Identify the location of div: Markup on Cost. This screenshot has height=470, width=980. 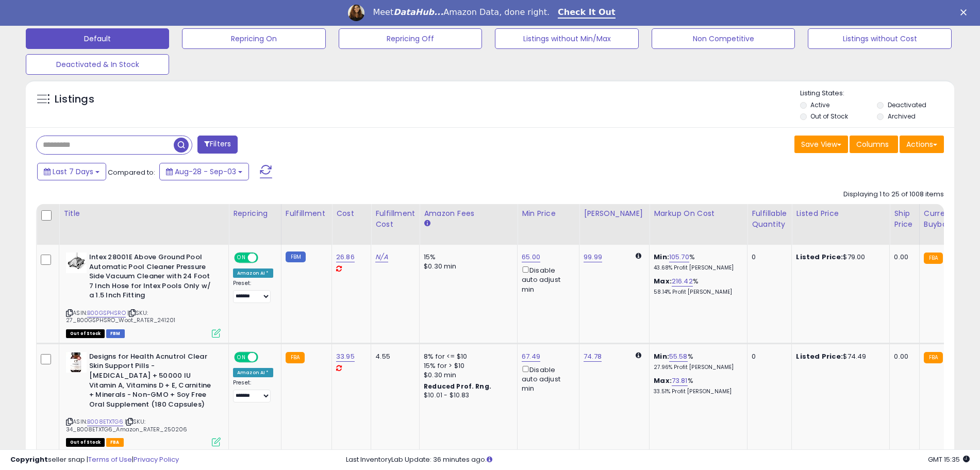
(698, 213).